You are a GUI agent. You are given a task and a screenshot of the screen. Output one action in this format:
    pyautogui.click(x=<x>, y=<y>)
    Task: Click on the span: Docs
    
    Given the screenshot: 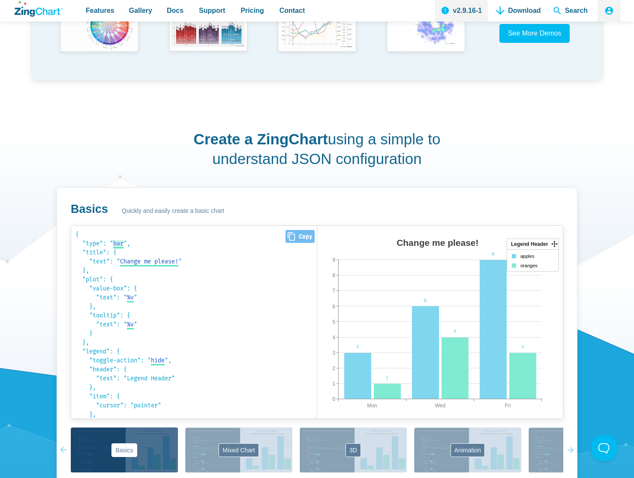 What is the action you would take?
    pyautogui.click(x=175, y=10)
    